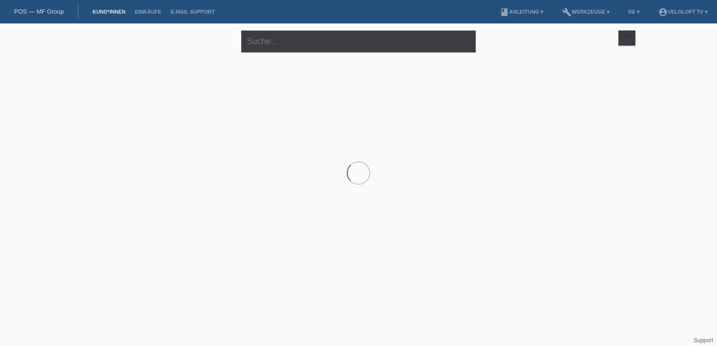 The height and width of the screenshot is (346, 717). What do you see at coordinates (663, 12) in the screenshot?
I see `i: account_circle` at bounding box center [663, 12].